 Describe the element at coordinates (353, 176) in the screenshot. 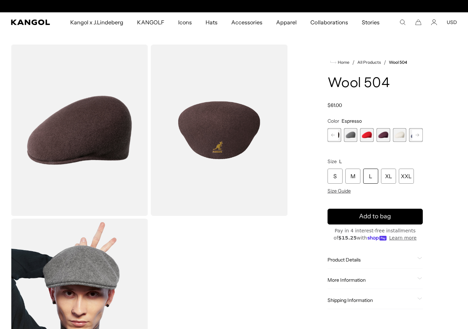

I see `div: M` at that location.